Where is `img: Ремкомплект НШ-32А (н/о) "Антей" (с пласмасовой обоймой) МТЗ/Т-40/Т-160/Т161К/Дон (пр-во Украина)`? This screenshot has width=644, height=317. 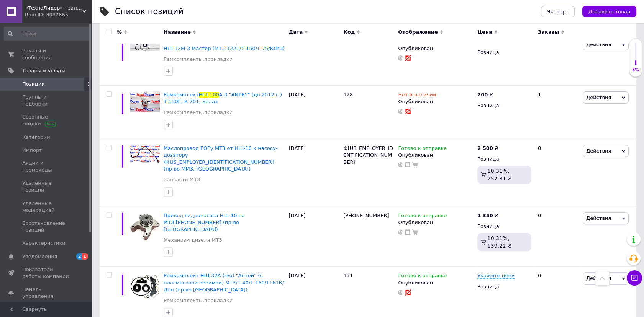
img: Ремкомплект НШ-32А (н/о) "Антей" (с пласмасовой обоймой) МТЗ/Т-40/Т-160/Т161К/Дон (пр-во Украина) is located at coordinates (145, 286).